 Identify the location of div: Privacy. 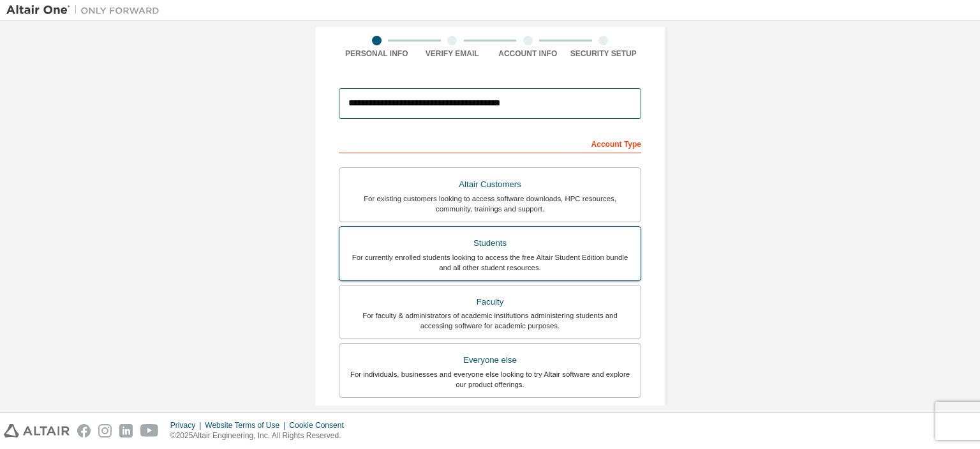
(188, 425).